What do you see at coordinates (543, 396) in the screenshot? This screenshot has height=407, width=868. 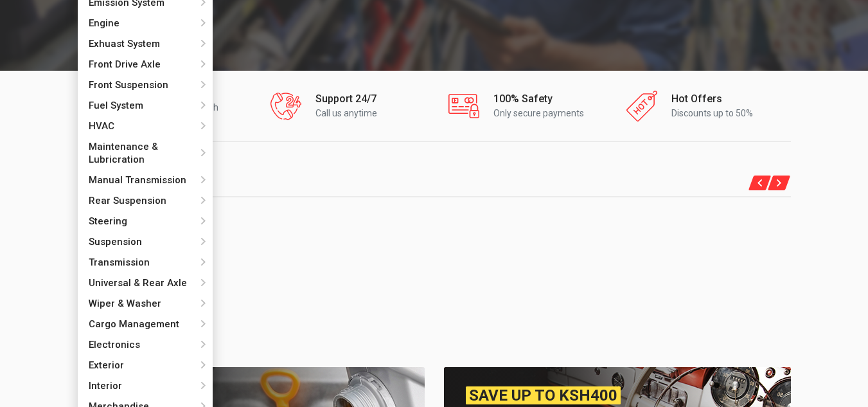 I see `span: Save up to Ksh400` at bounding box center [543, 396].